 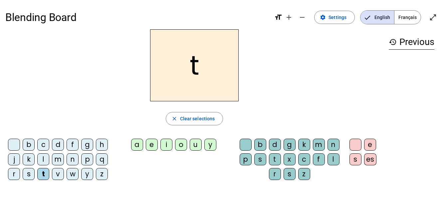 I want to click on mat-icon: close, so click(x=175, y=119).